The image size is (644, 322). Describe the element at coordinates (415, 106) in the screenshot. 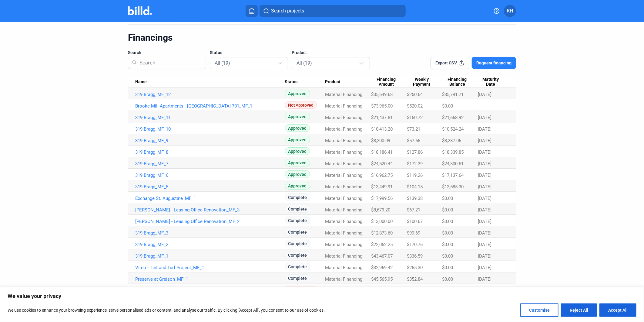

I see `span: $520.02` at that location.